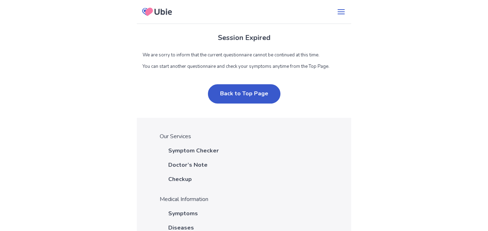 This screenshot has height=231, width=488. What do you see at coordinates (341, 12) in the screenshot?
I see `button: menu` at bounding box center [341, 12].